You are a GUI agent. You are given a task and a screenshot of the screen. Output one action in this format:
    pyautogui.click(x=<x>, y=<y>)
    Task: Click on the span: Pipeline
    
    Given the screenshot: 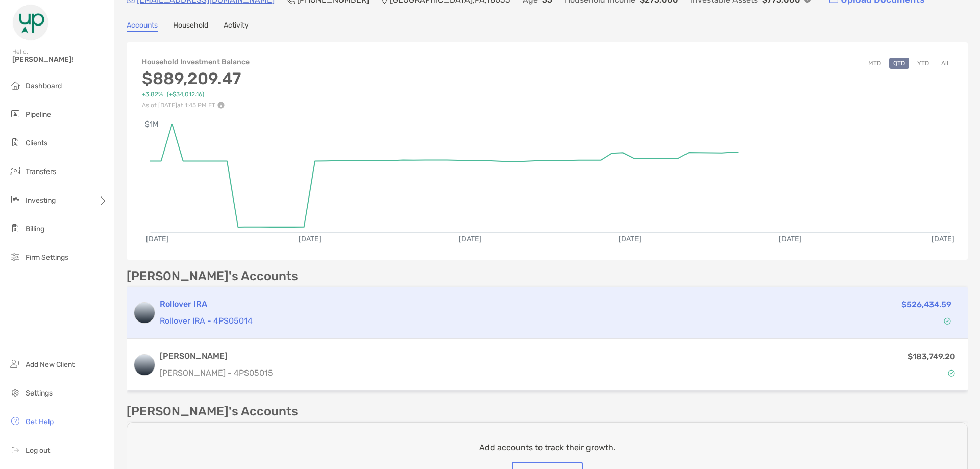 What is the action you would take?
    pyautogui.click(x=38, y=115)
    